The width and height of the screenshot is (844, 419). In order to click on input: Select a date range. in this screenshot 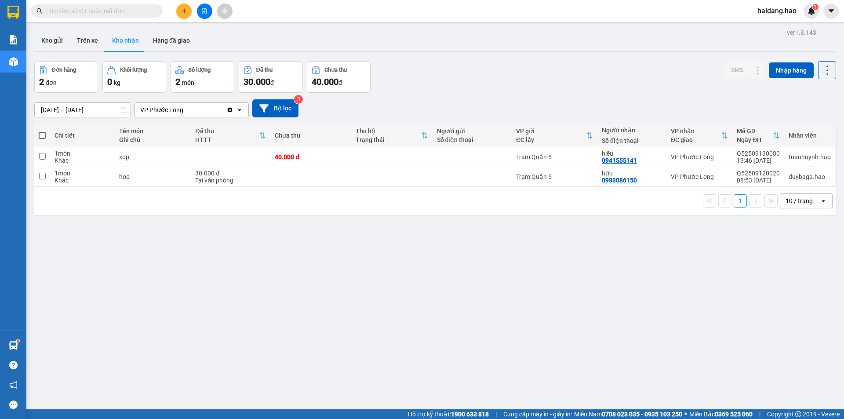, I will do `click(83, 110)`.